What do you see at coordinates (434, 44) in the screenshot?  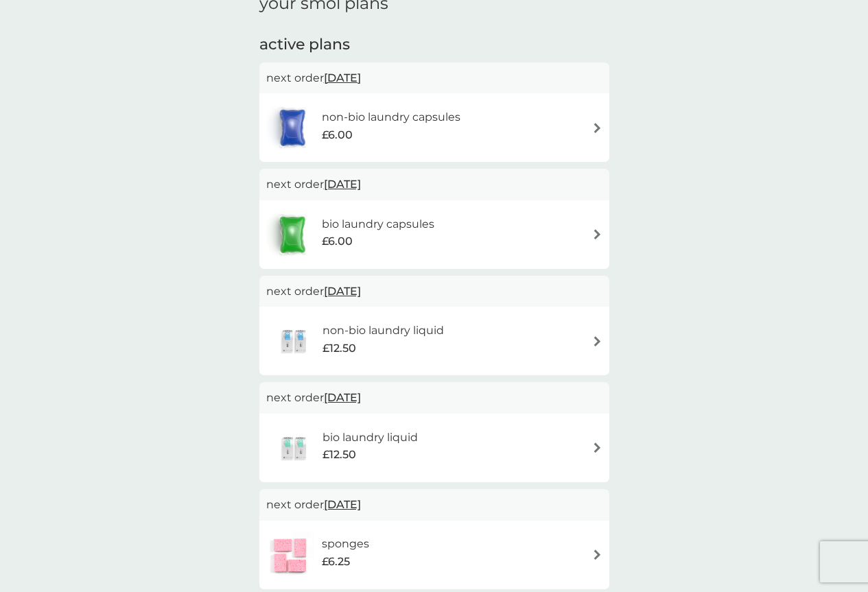 I see `h2: active plans` at bounding box center [434, 44].